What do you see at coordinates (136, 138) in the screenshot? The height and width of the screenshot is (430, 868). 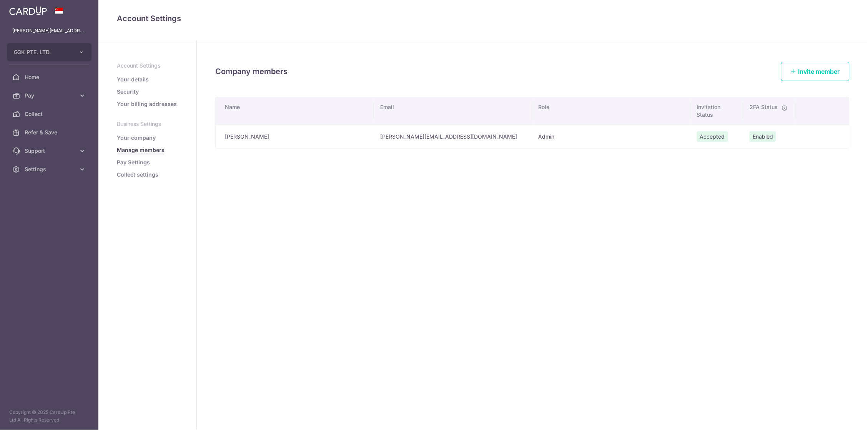 I see `a: Your company` at bounding box center [136, 138].